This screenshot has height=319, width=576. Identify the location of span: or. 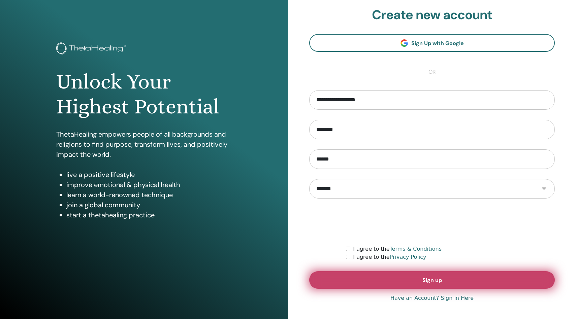
(432, 72).